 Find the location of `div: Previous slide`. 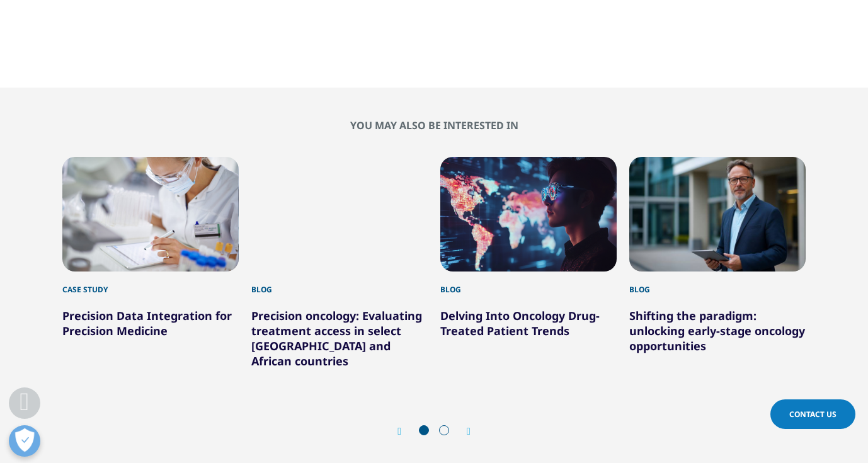

div: Previous slide is located at coordinates (406, 431).